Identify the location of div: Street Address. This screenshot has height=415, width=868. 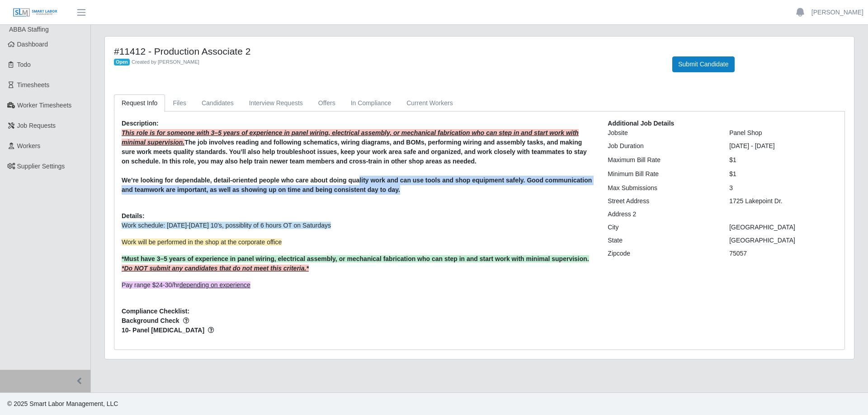
(661, 201).